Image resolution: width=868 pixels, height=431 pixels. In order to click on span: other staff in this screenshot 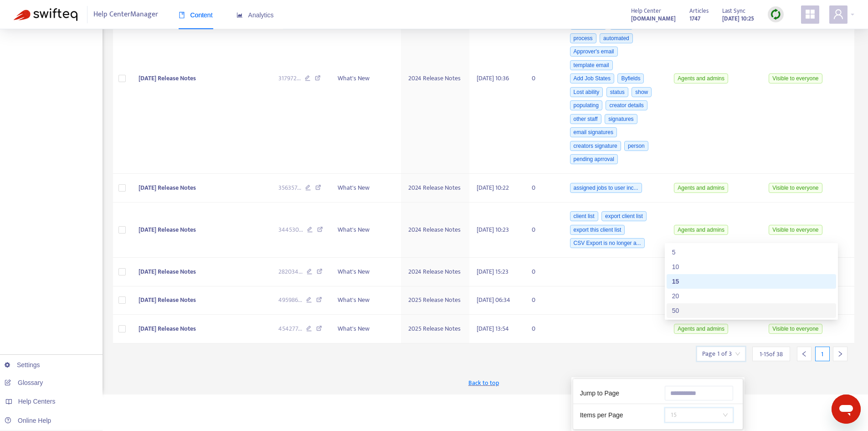, I will do `click(586, 119)`.